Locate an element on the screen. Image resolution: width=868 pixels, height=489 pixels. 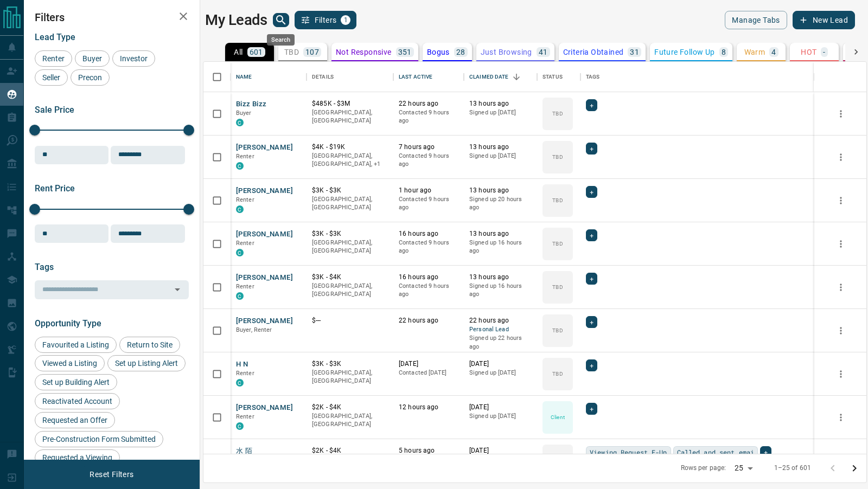
span: 1 is located at coordinates (346, 20).